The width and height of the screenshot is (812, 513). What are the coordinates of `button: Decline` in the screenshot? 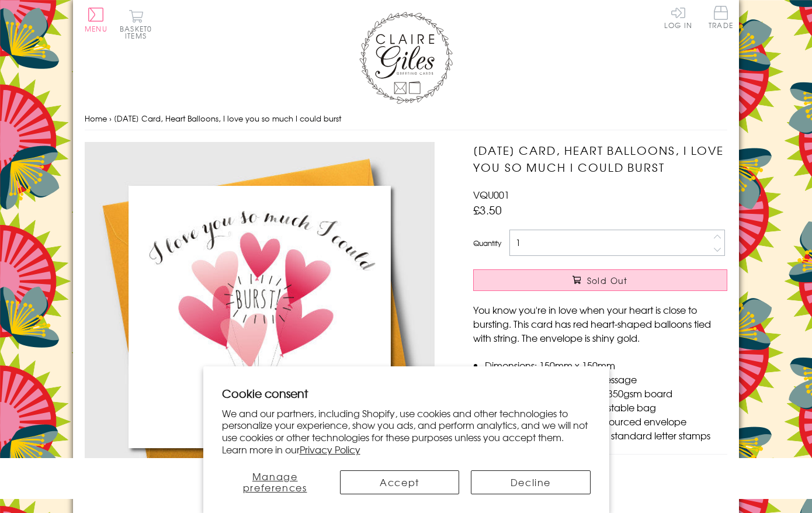 It's located at (530, 482).